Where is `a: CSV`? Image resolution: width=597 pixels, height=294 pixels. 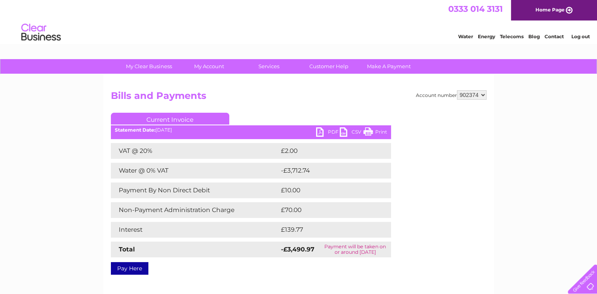 a: CSV is located at coordinates (351, 133).